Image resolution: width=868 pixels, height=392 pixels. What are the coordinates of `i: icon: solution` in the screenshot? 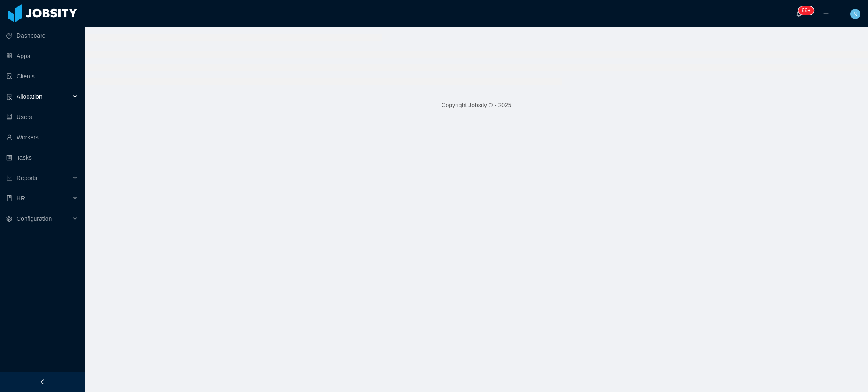 It's located at (9, 96).